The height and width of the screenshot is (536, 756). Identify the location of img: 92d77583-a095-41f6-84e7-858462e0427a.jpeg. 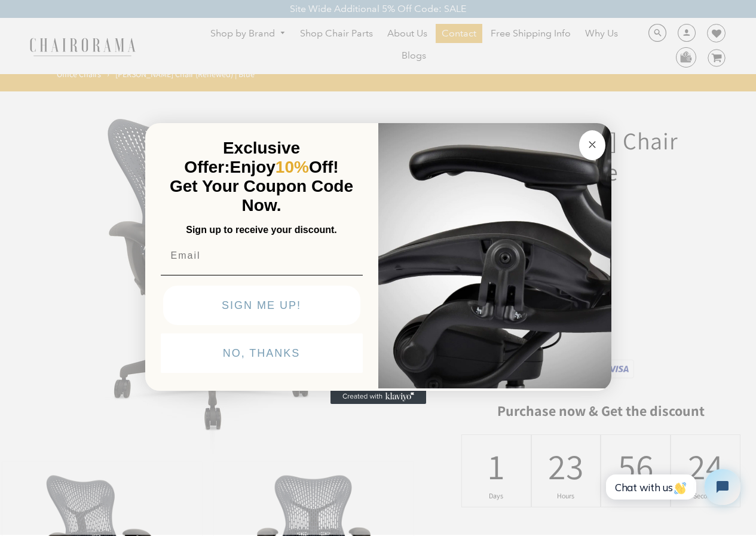
(495, 255).